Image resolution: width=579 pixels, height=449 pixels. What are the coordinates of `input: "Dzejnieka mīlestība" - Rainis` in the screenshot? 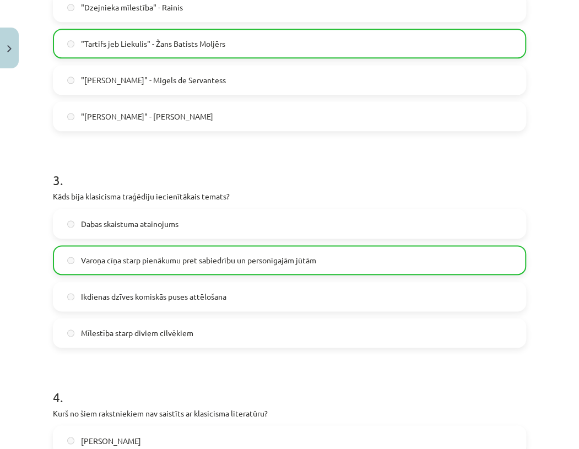 It's located at (71, 7).